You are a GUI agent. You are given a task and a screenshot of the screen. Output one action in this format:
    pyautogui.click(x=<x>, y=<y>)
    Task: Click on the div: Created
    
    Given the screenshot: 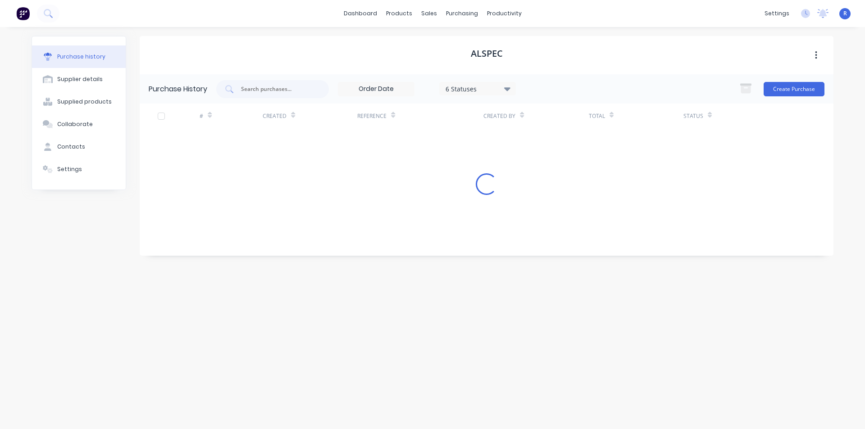 What is the action you would take?
    pyautogui.click(x=274, y=116)
    